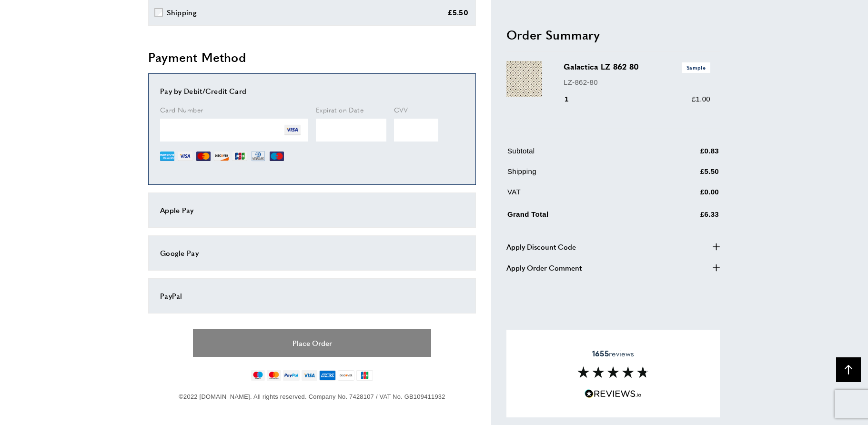 The image size is (868, 425). I want to click on div: Shipping, so click(181, 12).